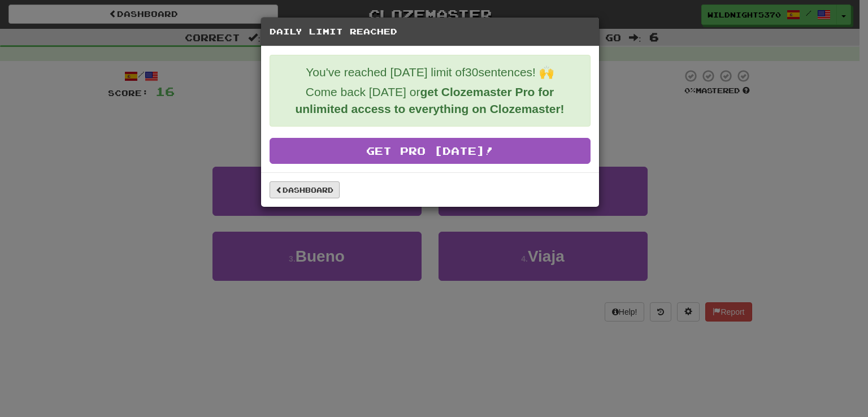 The image size is (868, 417). Describe the element at coordinates (430, 32) in the screenshot. I see `h5: Daily Limit Reached` at that location.